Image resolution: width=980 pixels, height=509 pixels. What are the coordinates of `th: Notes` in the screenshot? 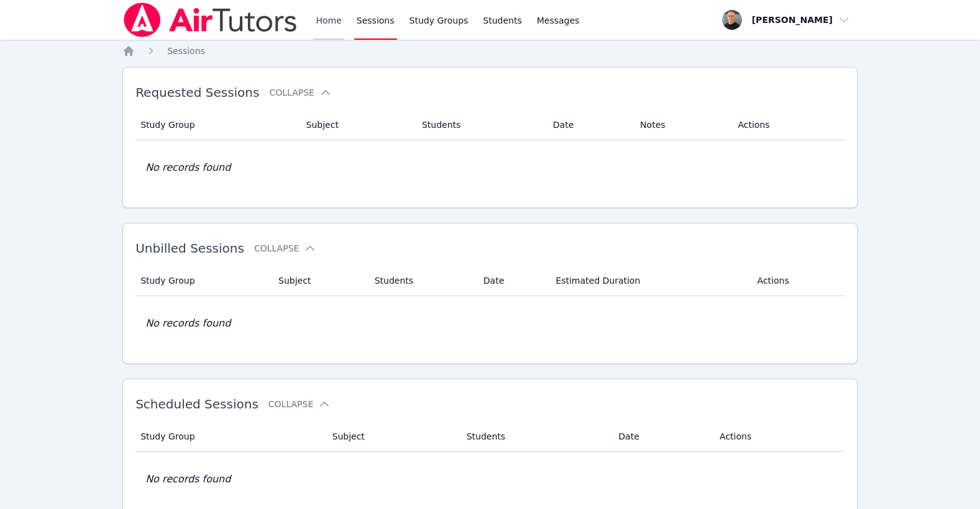 It's located at (681, 124).